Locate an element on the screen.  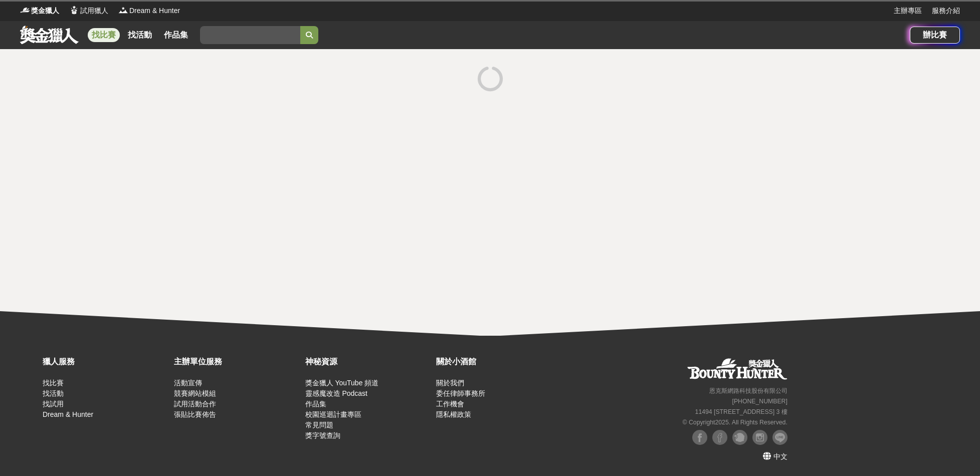
a: 隱私權政策 is located at coordinates (454, 415).